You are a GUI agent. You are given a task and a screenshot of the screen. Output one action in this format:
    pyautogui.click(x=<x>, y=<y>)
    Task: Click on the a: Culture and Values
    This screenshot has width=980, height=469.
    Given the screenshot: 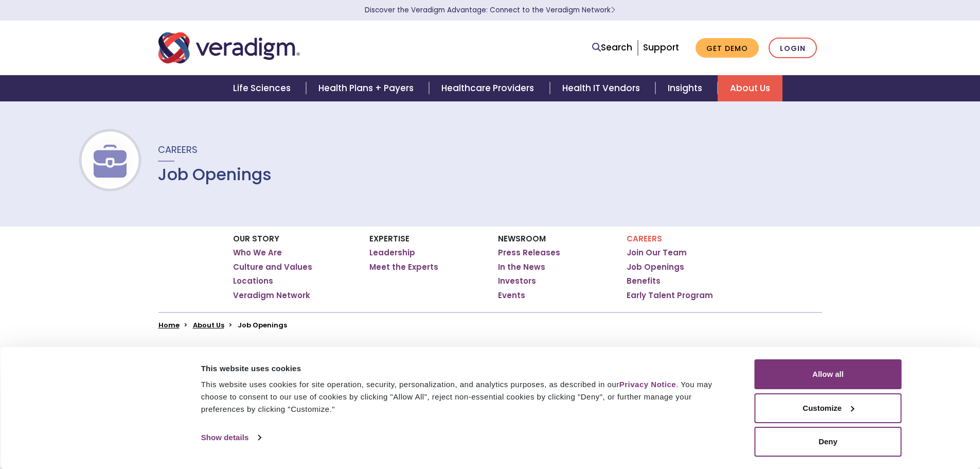 What is the action you would take?
    pyautogui.click(x=273, y=267)
    